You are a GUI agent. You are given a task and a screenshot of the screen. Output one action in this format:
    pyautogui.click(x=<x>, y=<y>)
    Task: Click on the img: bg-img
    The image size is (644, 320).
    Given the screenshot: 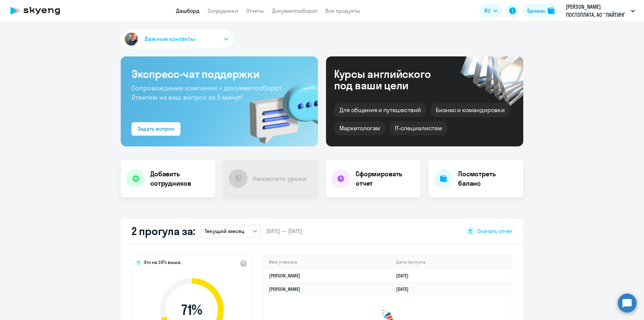 What is the action you would take?
    pyautogui.click(x=279, y=108)
    